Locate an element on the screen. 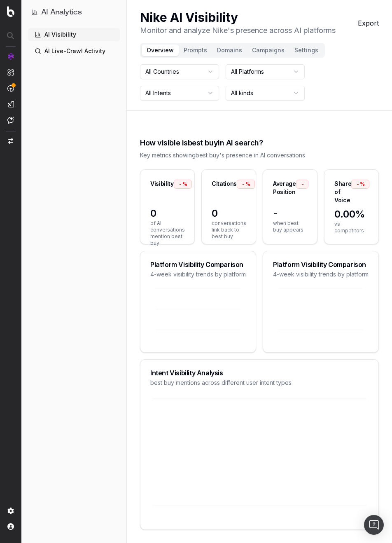 The height and width of the screenshot is (543, 392). span: vs competitors is located at coordinates (351, 227).